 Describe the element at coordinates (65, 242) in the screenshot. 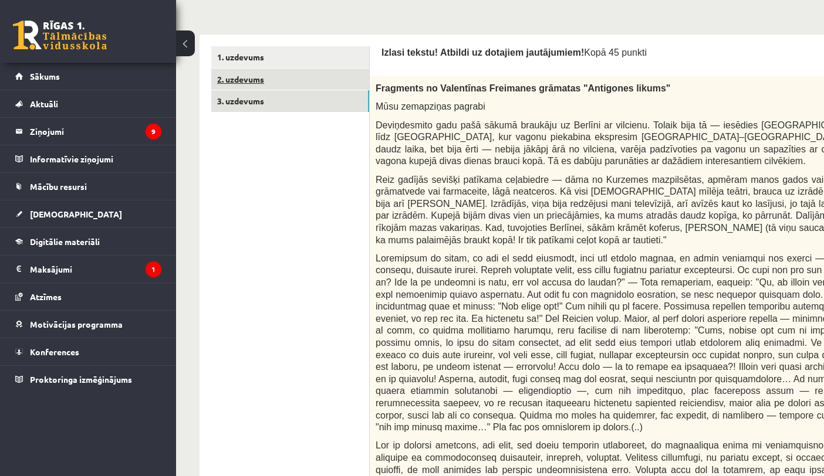

I see `span: Digitālie materiāli` at that location.